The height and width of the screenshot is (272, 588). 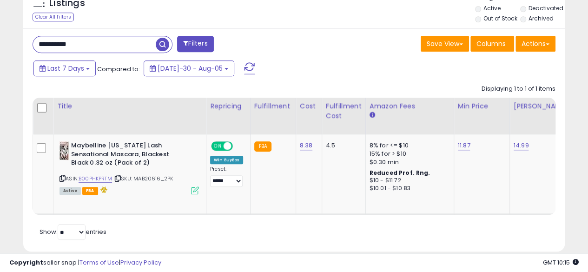 I want to click on div: $10 - $11.72, so click(x=408, y=180).